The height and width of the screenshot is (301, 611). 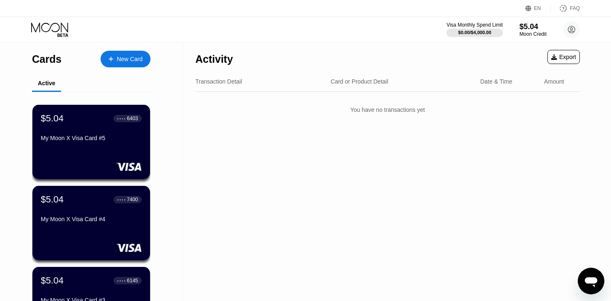 I want to click on div: $5.04● ● ● ●6403My Moon X Visa Card #5, so click(x=91, y=142).